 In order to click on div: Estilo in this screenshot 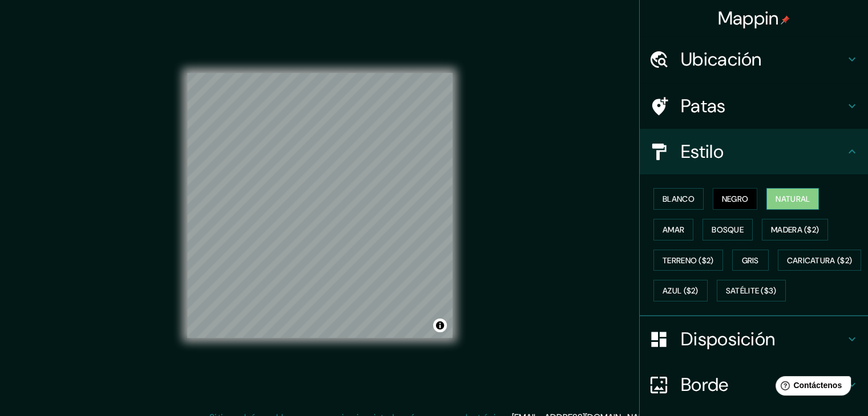, I will do `click(753, 152)`.